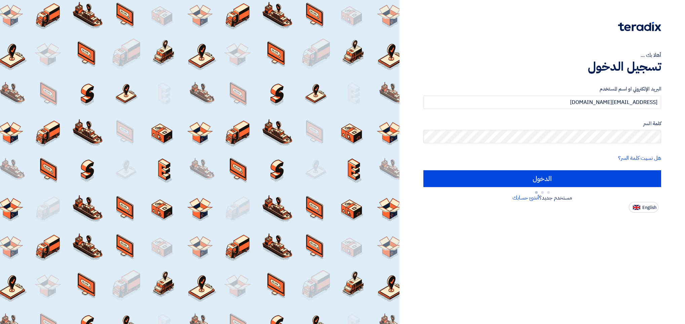 The image size is (685, 324). Describe the element at coordinates (542, 67) in the screenshot. I see `h1: تسجيل الدخول` at that location.